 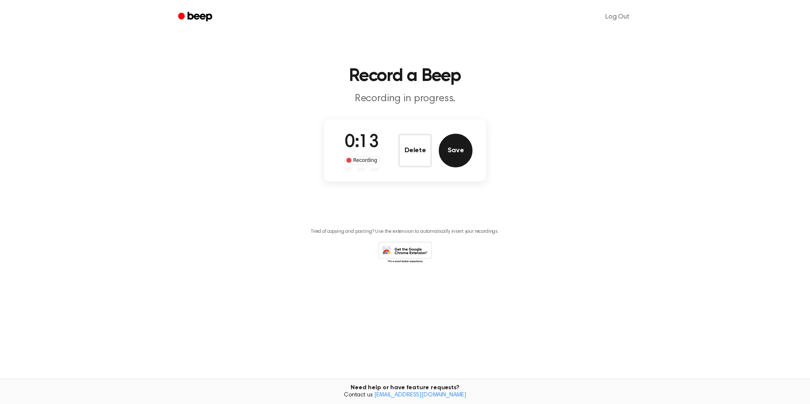 What do you see at coordinates (405, 232) in the screenshot?
I see `p: Tired of copying and pasting? Use the extension to automatically insert your recordings.` at bounding box center [405, 232].